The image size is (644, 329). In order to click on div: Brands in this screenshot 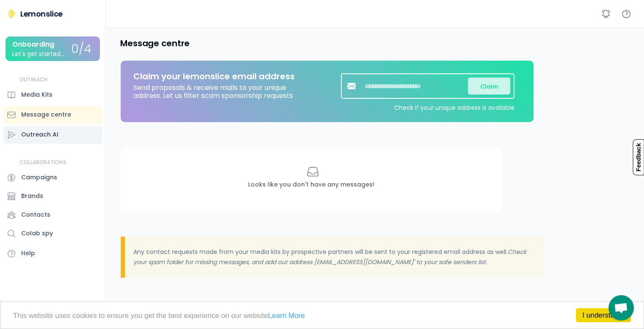, I will do `click(32, 196)`.